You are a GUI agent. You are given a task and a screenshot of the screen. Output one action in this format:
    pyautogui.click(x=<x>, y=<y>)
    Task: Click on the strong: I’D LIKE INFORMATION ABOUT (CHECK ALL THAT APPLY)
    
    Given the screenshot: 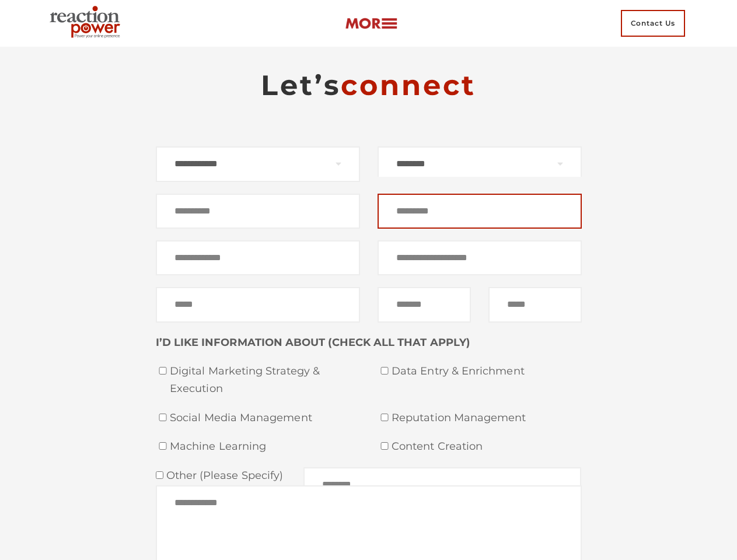 What is the action you would take?
    pyautogui.click(x=313, y=342)
    